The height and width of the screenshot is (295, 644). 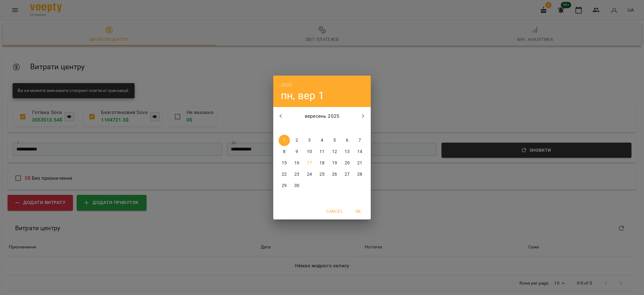 What do you see at coordinates (309, 152) in the screenshot?
I see `button: 10` at bounding box center [309, 152].